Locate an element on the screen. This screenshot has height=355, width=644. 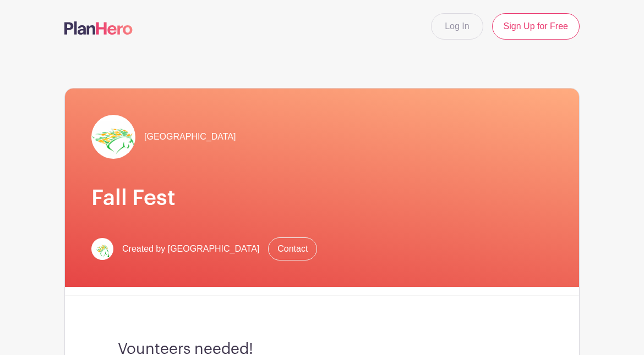
h1: Fall Fest is located at coordinates (322, 198).